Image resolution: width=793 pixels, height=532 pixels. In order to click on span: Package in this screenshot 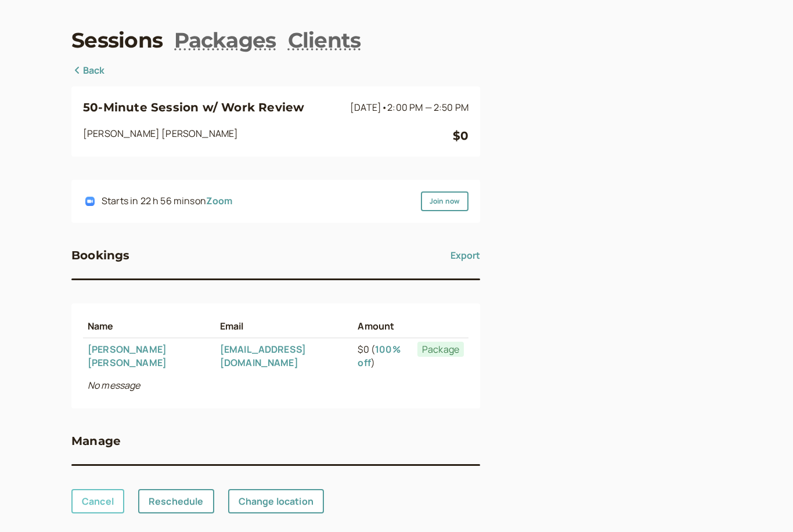, I will do `click(441, 349)`.